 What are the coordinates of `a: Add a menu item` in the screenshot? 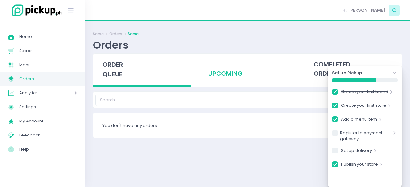 It's located at (359, 120).